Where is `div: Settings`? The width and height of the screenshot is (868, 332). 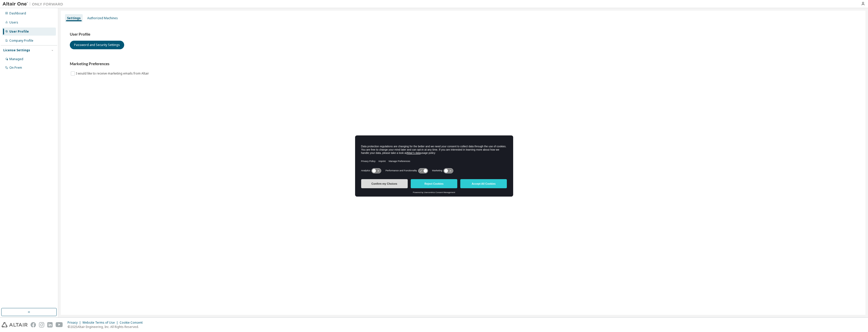 div: Settings is located at coordinates (74, 18).